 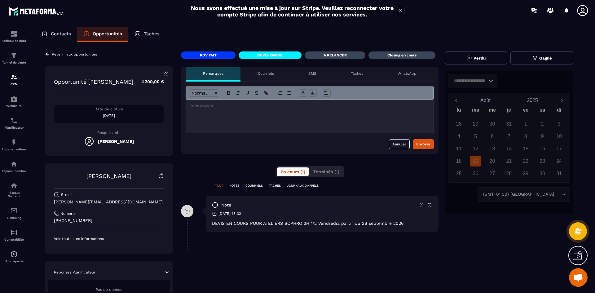 I want to click on p: JOURNAUX D'APPELS, so click(x=303, y=186).